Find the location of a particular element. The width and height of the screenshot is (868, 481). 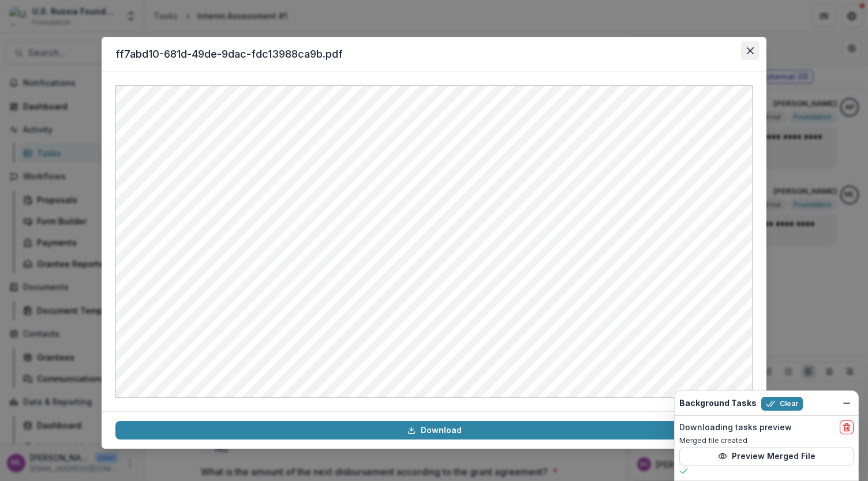

h2: Background Tasks is located at coordinates (718, 403).